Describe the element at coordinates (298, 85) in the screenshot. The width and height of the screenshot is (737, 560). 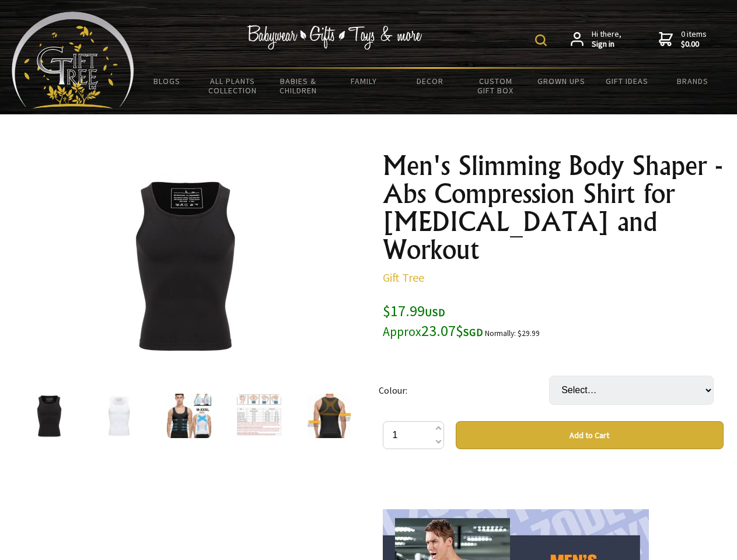
I see `a: Babies & Children` at that location.